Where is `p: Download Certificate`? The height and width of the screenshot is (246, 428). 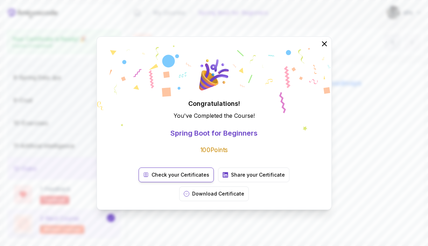
p: Download Certificate is located at coordinates (218, 193).